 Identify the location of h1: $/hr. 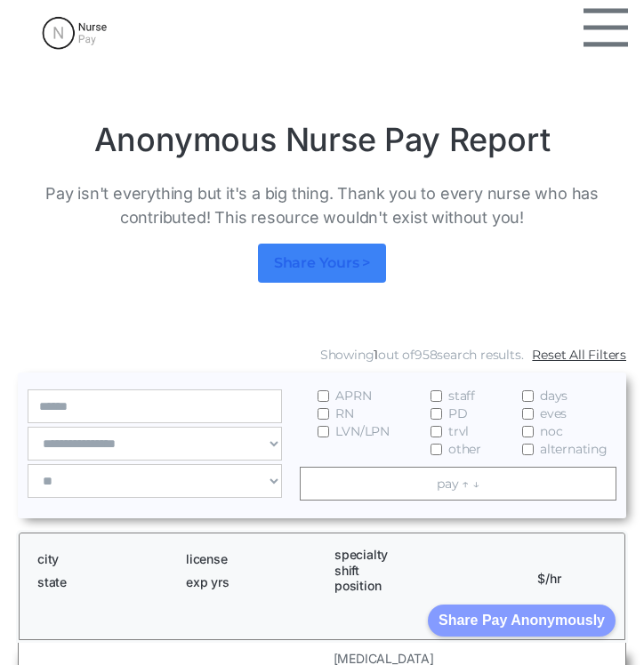
(548, 569).